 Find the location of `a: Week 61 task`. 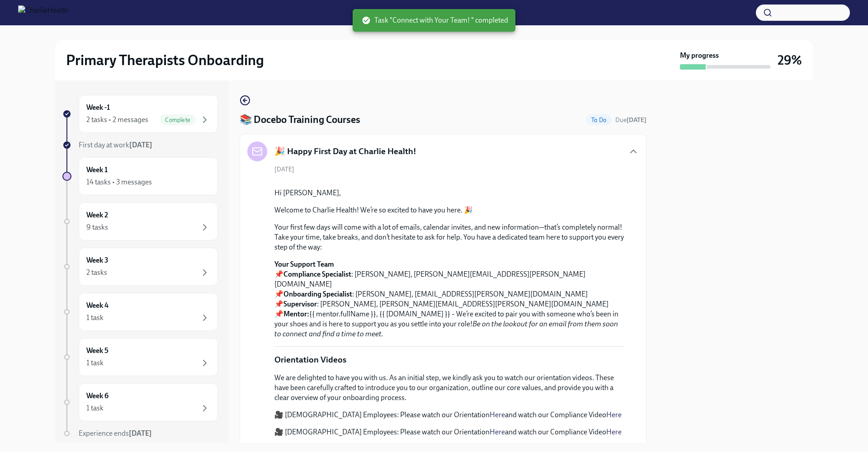

a: Week 61 task is located at coordinates (140, 402).